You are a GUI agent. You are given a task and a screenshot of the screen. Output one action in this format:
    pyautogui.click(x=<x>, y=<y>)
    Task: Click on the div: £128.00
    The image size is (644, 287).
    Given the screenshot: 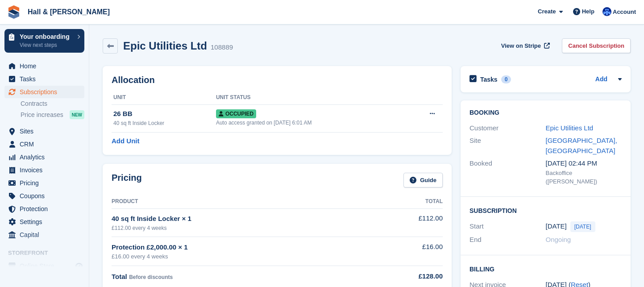 What is the action you would take?
    pyautogui.click(x=417, y=277)
    